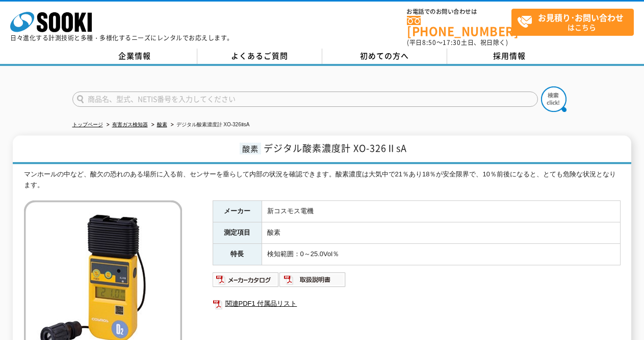 This screenshot has height=340, width=644. What do you see at coordinates (250, 149) in the screenshot?
I see `span: 酸素` at bounding box center [250, 149].